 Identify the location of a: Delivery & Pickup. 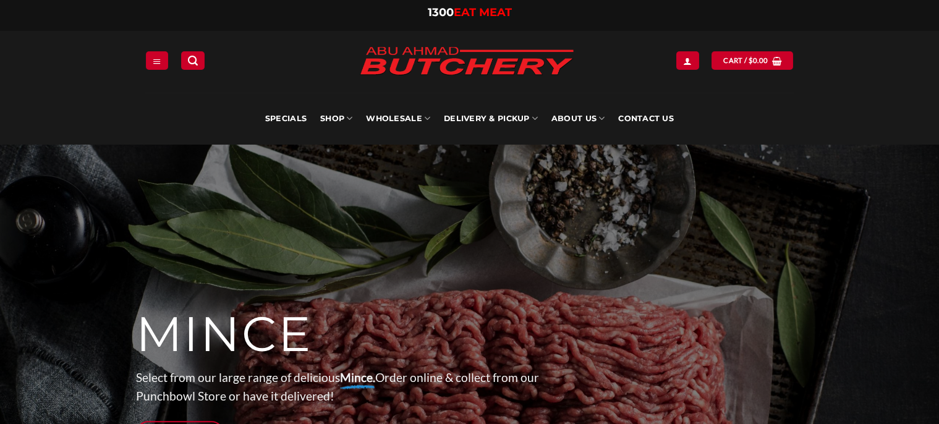
(491, 119).